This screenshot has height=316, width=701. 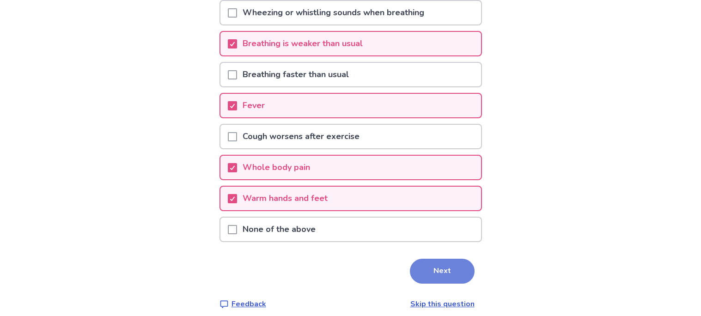 I want to click on p: Wheezing or whistling sounds when breathing, so click(x=333, y=12).